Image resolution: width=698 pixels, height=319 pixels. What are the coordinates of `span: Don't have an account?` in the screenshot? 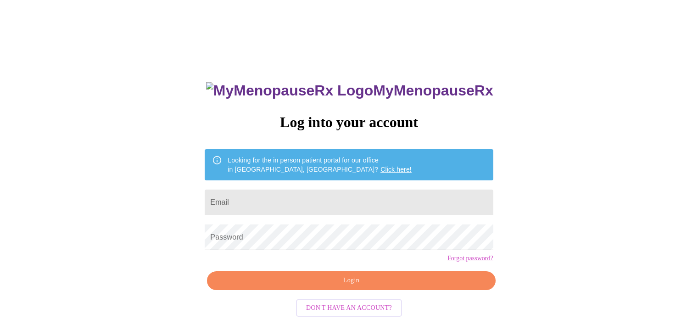 It's located at (349, 308).